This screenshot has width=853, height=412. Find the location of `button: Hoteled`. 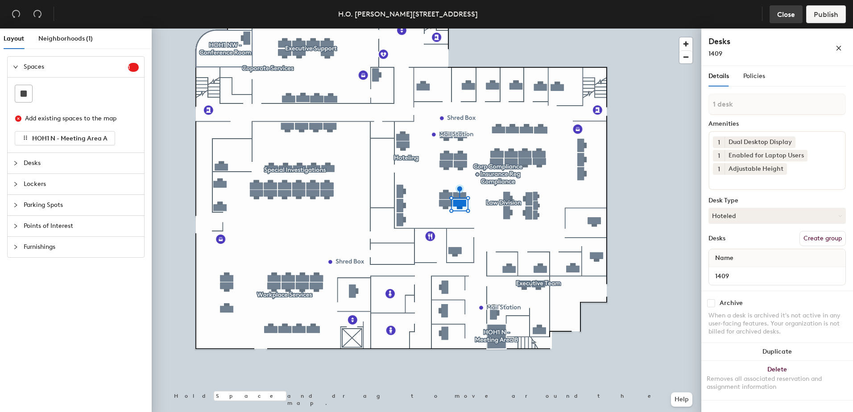

button: Hoteled is located at coordinates (777, 216).